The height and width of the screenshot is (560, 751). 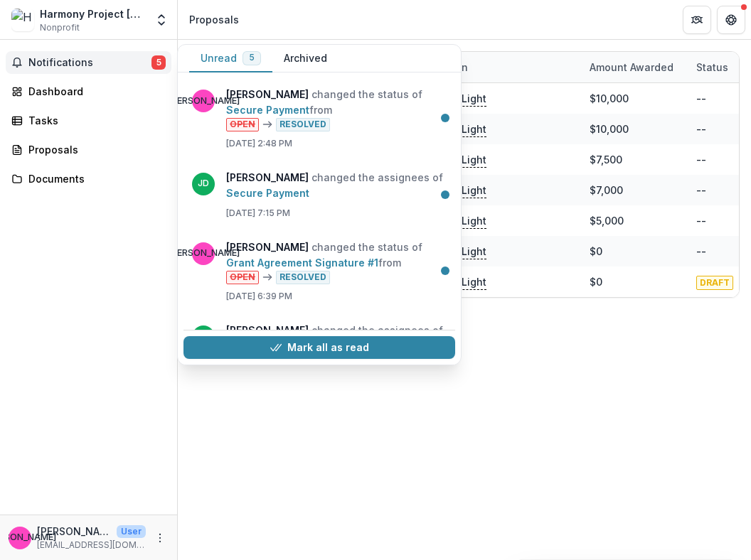 What do you see at coordinates (214, 19) in the screenshot?
I see `nav: breadcrumb` at bounding box center [214, 19].